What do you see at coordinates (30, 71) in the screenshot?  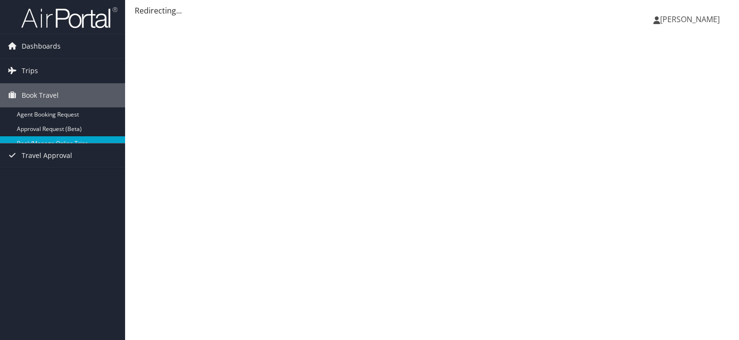 I see `span: Trips` at bounding box center [30, 71].